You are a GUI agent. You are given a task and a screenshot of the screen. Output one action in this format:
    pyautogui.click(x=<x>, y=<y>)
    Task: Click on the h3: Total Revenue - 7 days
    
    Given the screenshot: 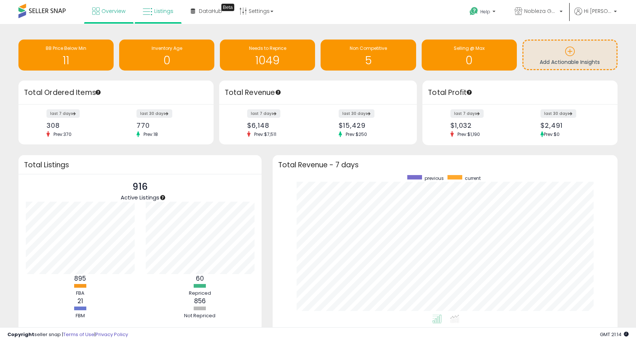 What is the action you would take?
    pyautogui.click(x=445, y=165)
    